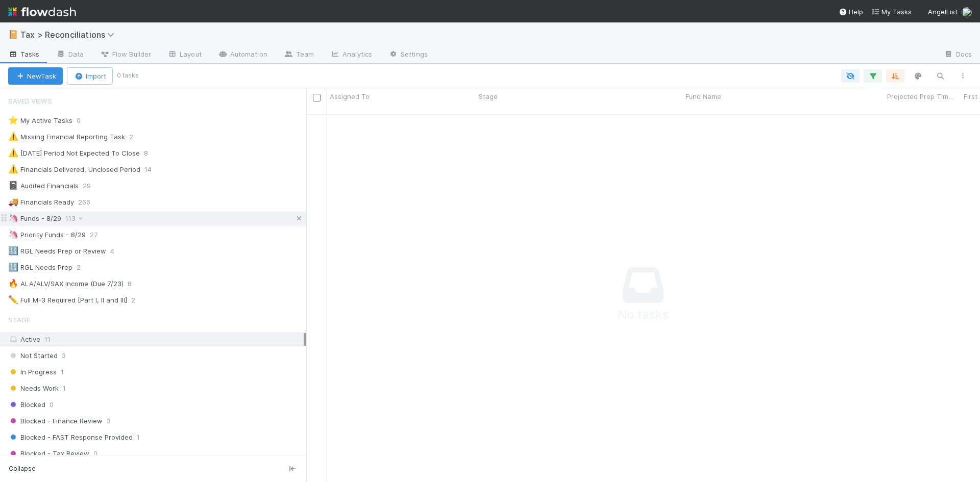  I want to click on div: Financials Delivered, Unclosed Period, so click(74, 170).